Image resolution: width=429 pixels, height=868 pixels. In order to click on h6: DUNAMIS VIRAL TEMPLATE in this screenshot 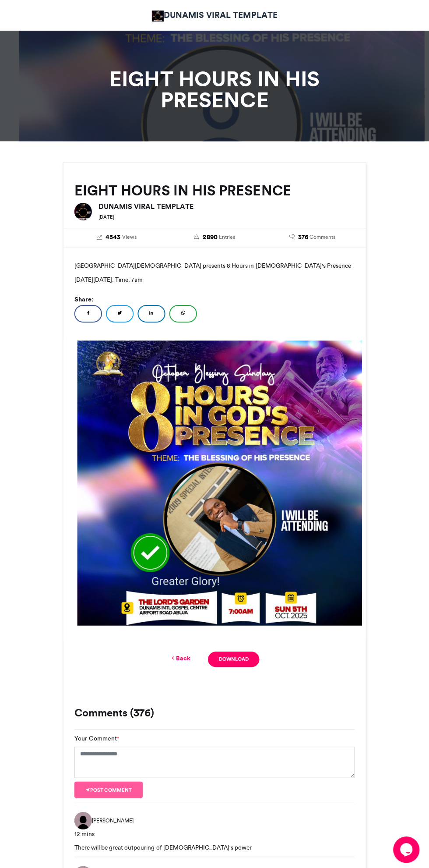, I will do `click(227, 205)`.